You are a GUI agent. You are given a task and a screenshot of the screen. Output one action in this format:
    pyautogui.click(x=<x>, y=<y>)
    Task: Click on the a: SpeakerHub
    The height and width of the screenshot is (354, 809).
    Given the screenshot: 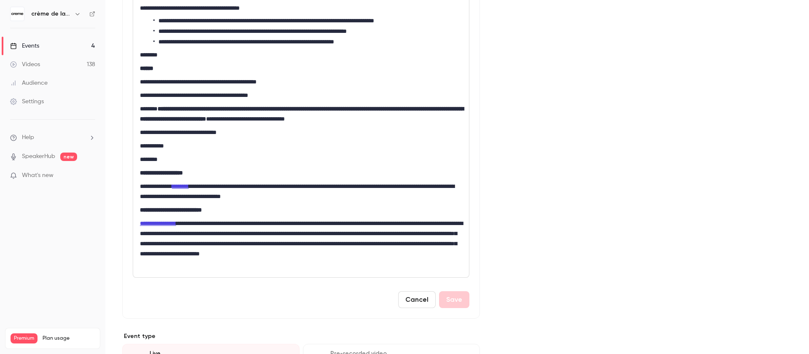 What is the action you would take?
    pyautogui.click(x=38, y=156)
    